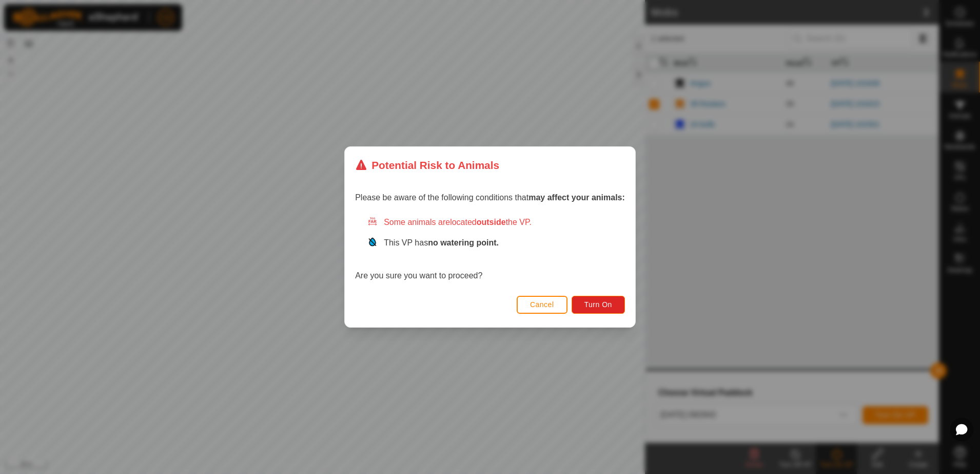 The width and height of the screenshot is (980, 474). Describe the element at coordinates (442, 242) in the screenshot. I see `span: This VP has` at that location.